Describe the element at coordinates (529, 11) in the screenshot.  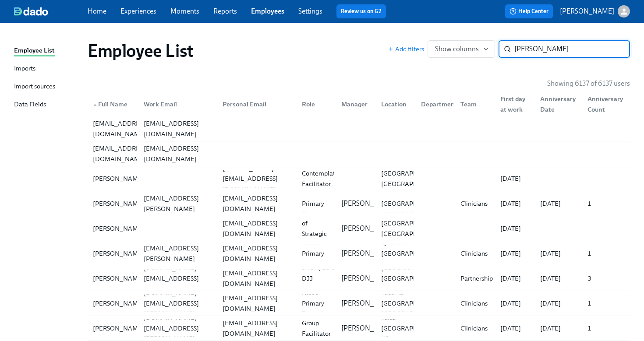
I see `button: Help Center` at that location.